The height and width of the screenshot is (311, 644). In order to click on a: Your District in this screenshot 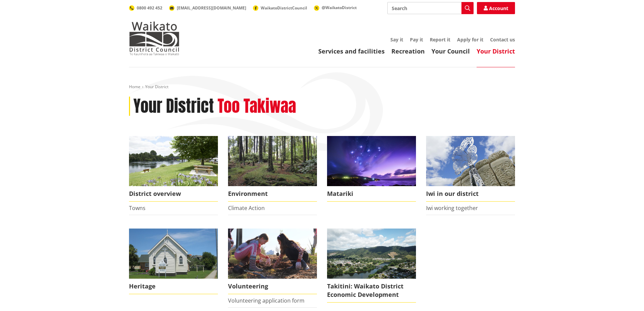, I will do `click(496, 51)`.